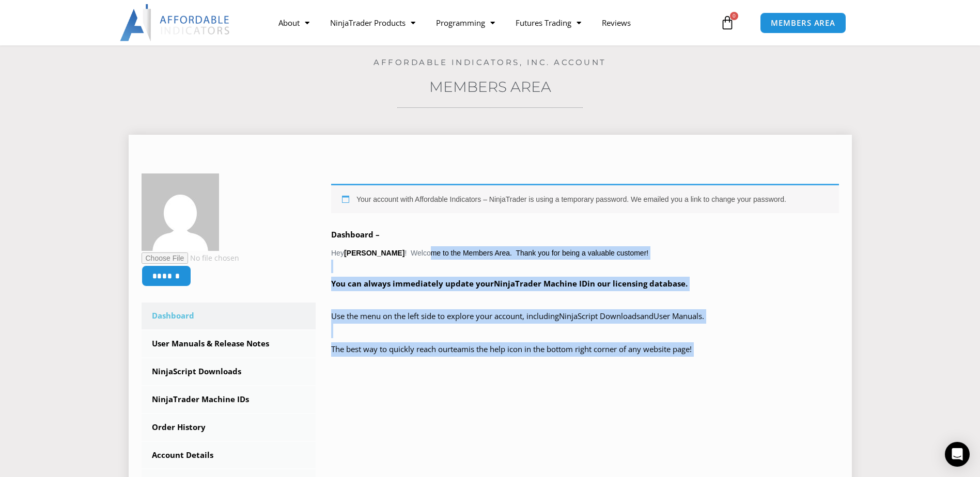  What do you see at coordinates (585, 357) in the screenshot?
I see `p: The best way to quickly reach our is the help icon in the bottom right corner of any website page!` at bounding box center [585, 357].